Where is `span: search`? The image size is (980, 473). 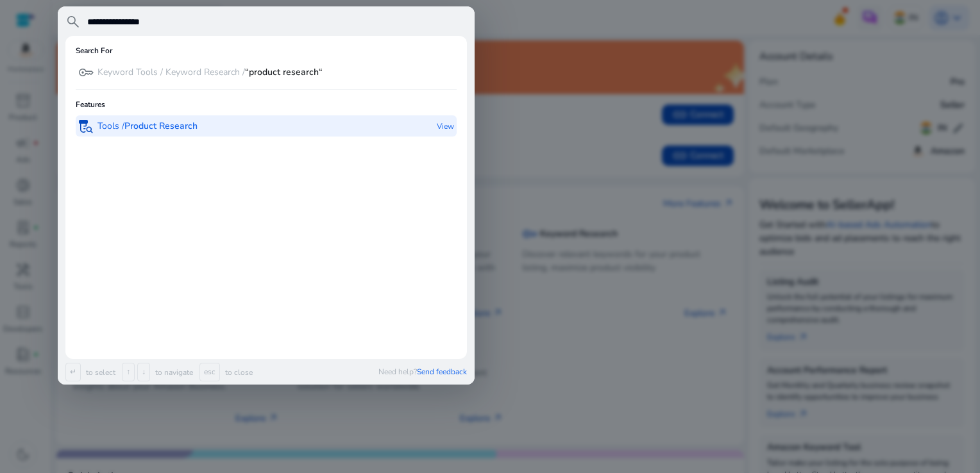
span: search is located at coordinates (73, 22).